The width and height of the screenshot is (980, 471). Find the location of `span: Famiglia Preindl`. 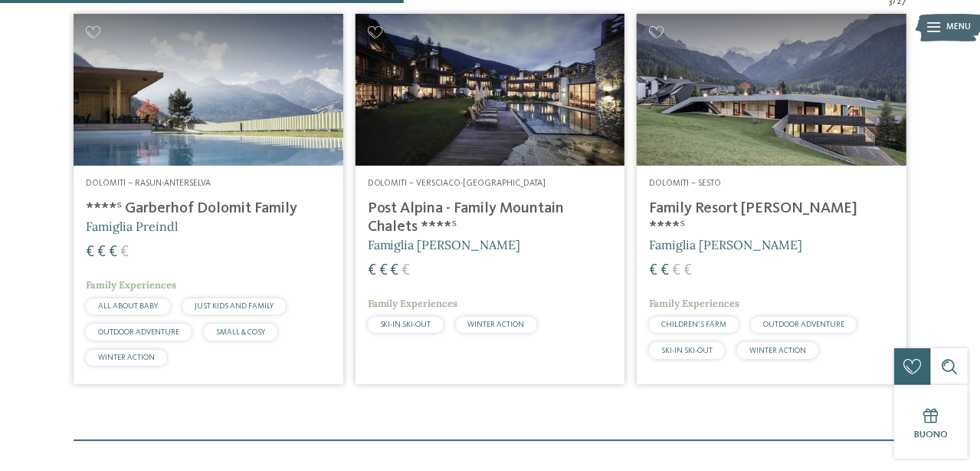

span: Famiglia Preindl is located at coordinates (132, 226).